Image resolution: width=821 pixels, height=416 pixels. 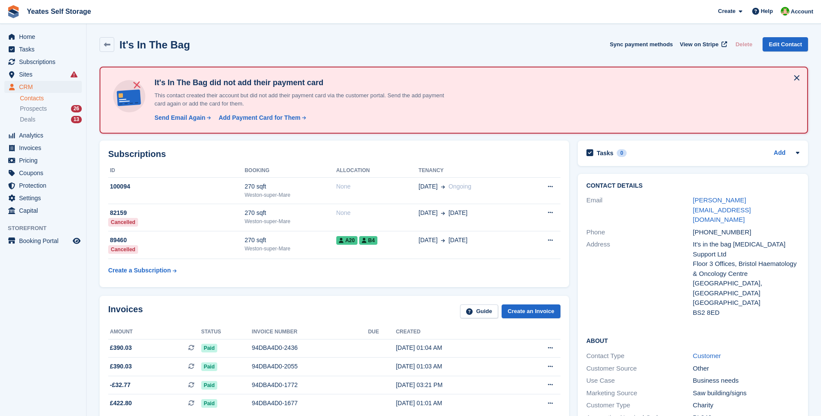 I want to click on h2: Tasks, so click(x=605, y=153).